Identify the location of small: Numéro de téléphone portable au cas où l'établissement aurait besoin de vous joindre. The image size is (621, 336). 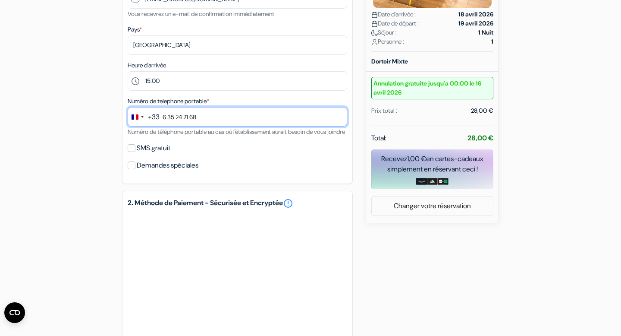
(236, 132).